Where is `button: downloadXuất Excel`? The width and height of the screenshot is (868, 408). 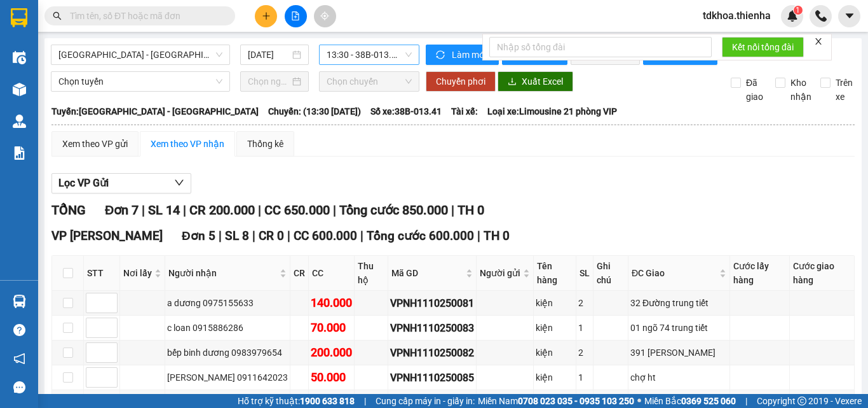 button: downloadXuất Excel is located at coordinates (535, 82).